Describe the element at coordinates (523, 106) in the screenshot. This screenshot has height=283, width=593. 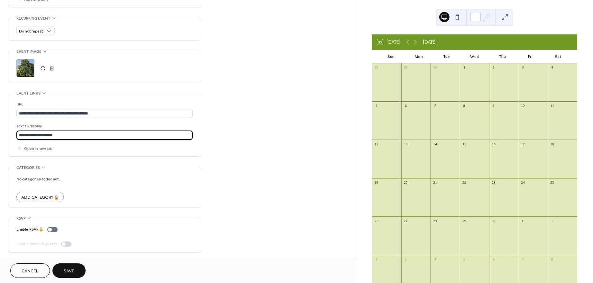
I see `div: 10` at that location.